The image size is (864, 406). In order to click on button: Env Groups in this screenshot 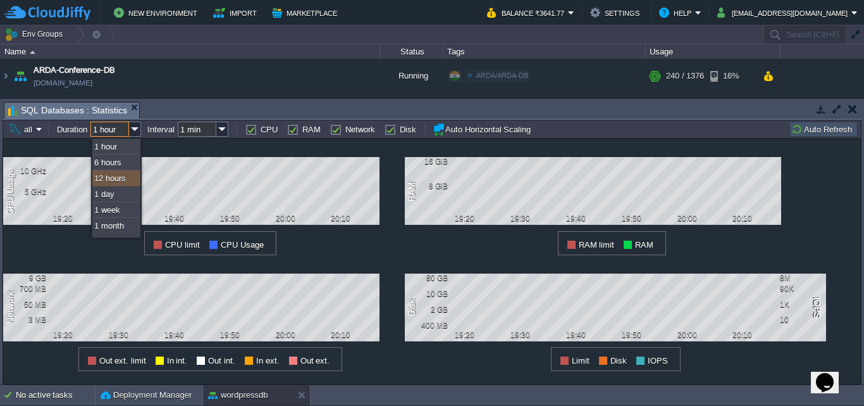, I will do `click(35, 34)`.